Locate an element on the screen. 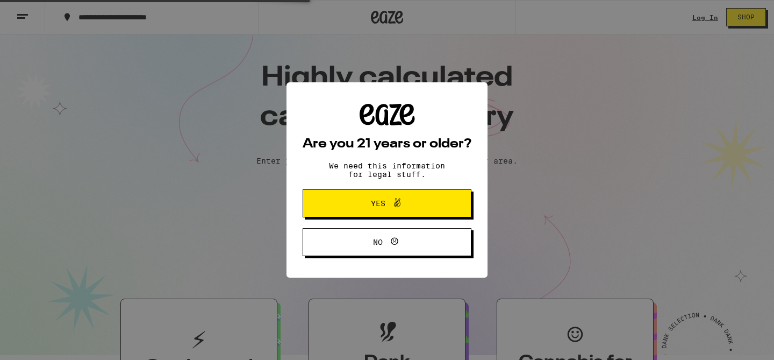 The image size is (774, 360). span: Yes is located at coordinates (378, 203).